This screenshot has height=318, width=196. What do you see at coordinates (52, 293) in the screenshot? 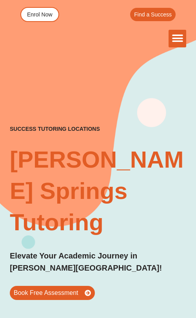
I see `a: Book Free Assessment` at bounding box center [52, 293].